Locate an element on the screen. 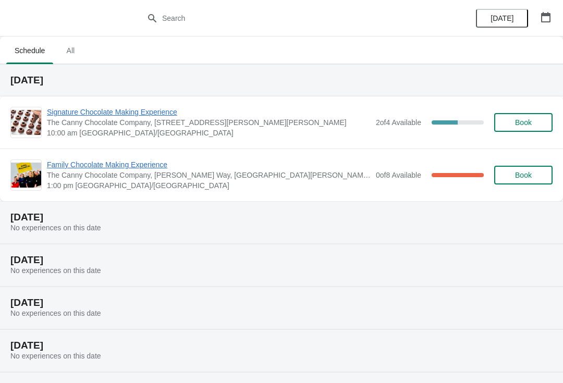  span: Schedule is located at coordinates (30, 51).